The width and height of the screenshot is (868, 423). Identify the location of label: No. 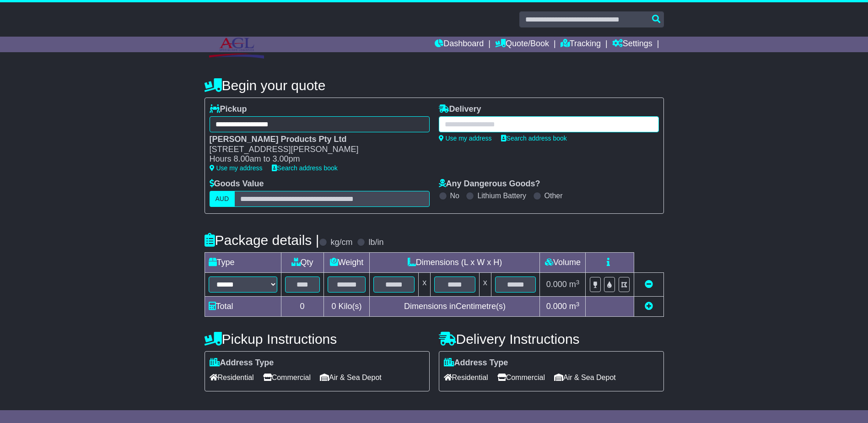
(455, 196).